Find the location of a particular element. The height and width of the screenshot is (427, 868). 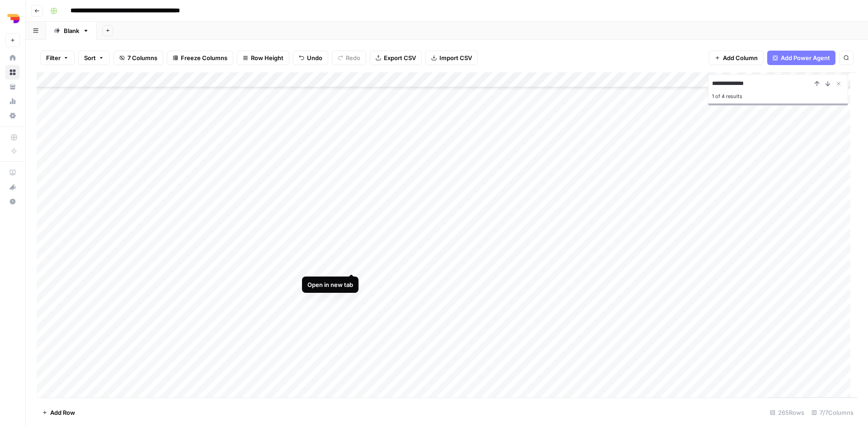

span: Row Height is located at coordinates (267, 58).